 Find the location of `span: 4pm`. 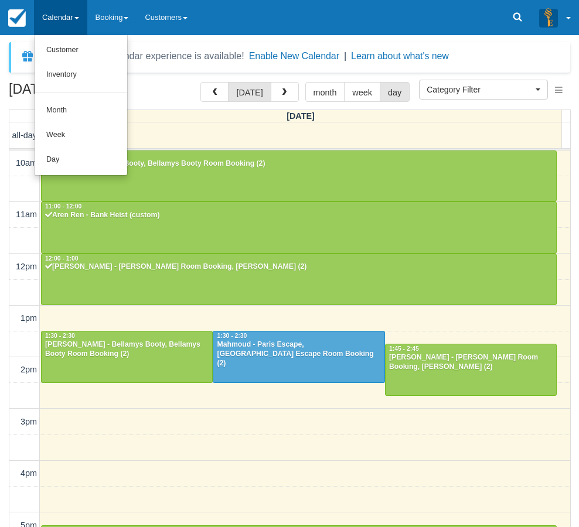

span: 4pm is located at coordinates (29, 473).